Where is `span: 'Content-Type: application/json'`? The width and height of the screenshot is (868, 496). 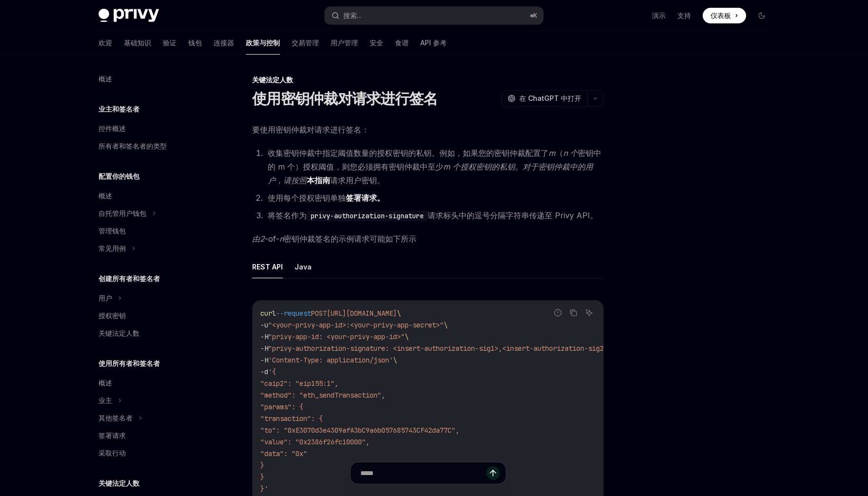 span: 'Content-Type: application/json' is located at coordinates (331, 360).